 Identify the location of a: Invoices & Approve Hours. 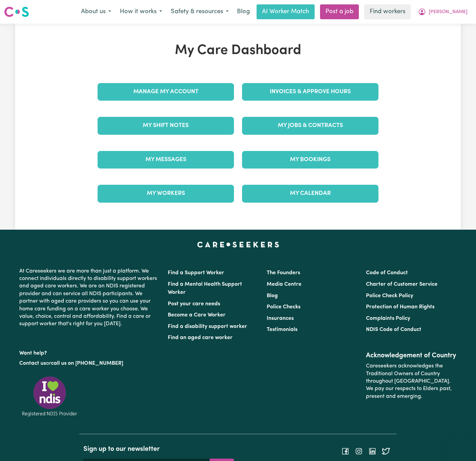
(310, 92).